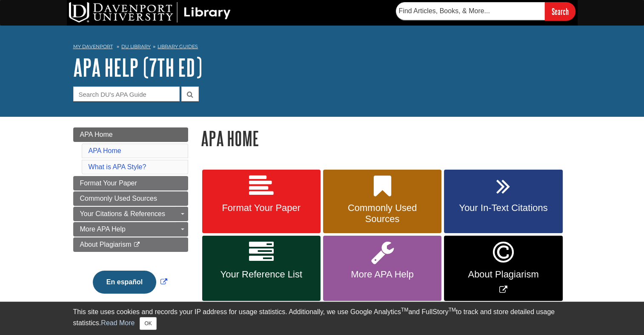 The image size is (644, 335). Describe the element at coordinates (131, 214) in the screenshot. I see `a: Your Citations & References` at that location.